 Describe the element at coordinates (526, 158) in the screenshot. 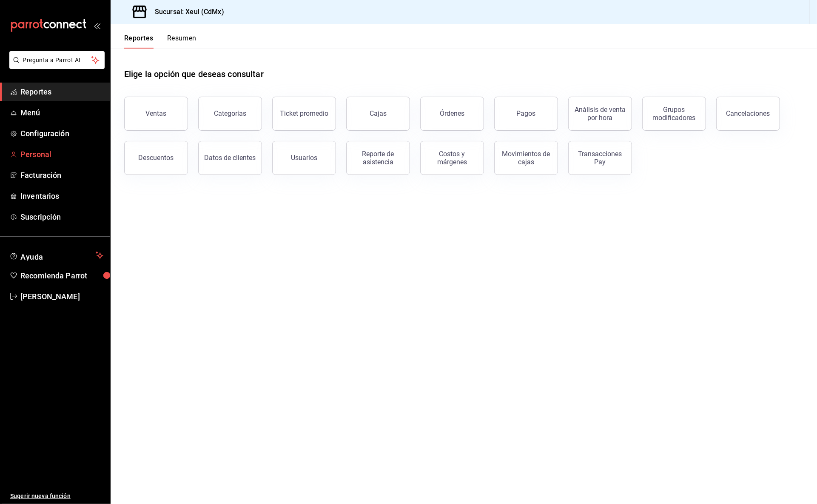

I see `button: Movimientos de cajas` at that location.